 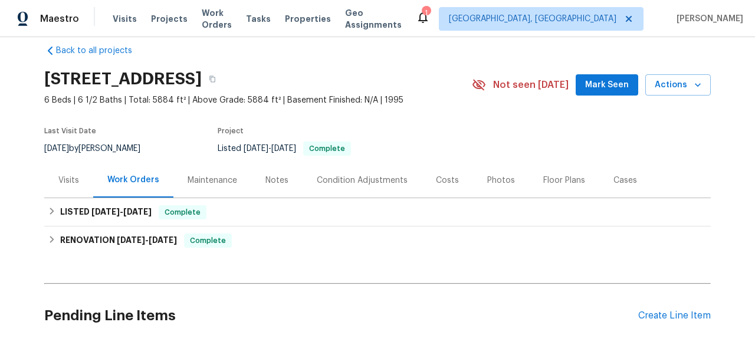 What do you see at coordinates (501, 180) in the screenshot?
I see `div: Photos` at bounding box center [501, 180].